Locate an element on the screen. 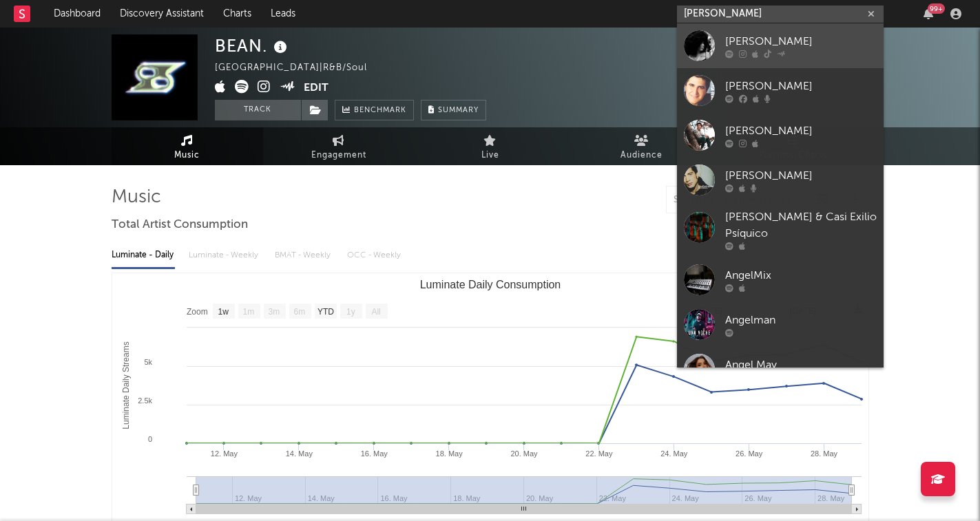 This screenshot has height=521, width=980. text: 0 is located at coordinates (150, 439).